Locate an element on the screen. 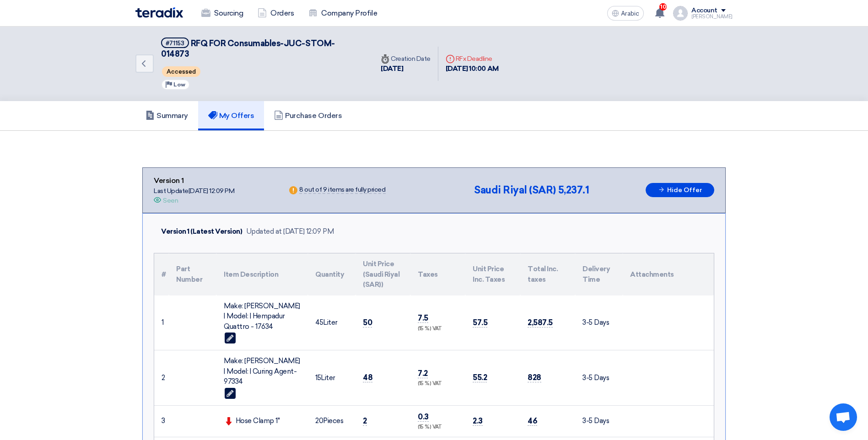 The image size is (868, 440). th: Quantity is located at coordinates (332, 274).